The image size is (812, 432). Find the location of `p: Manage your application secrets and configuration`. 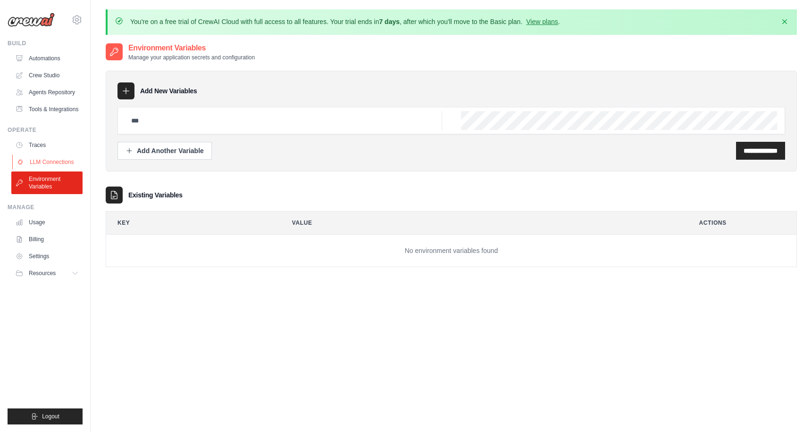

p: Manage your application secrets and configuration is located at coordinates (191, 58).